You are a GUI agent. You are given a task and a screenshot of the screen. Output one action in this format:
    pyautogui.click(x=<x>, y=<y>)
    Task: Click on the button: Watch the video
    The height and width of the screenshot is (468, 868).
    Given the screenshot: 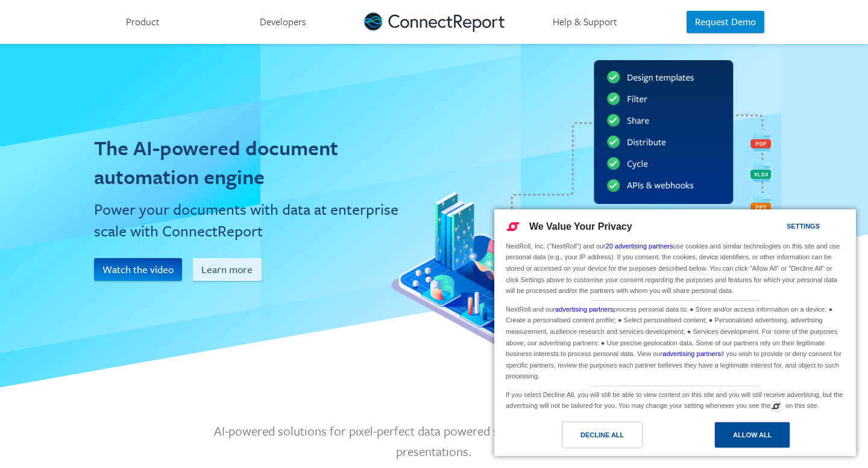 What is the action you would take?
    pyautogui.click(x=138, y=270)
    